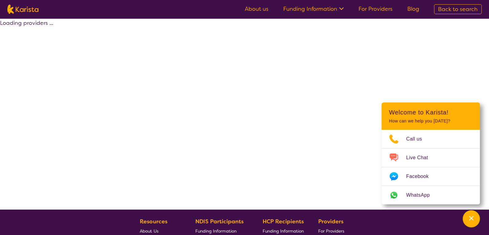 This screenshot has width=489, height=235. Describe the element at coordinates (430, 195) in the screenshot. I see `a: Web link opens in a new tab.` at that location.